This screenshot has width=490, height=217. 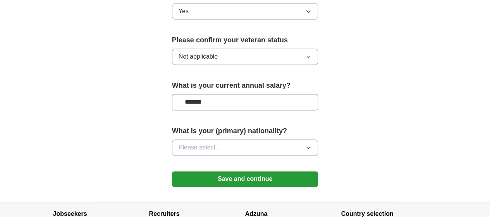 I want to click on button: Yes, so click(x=245, y=11).